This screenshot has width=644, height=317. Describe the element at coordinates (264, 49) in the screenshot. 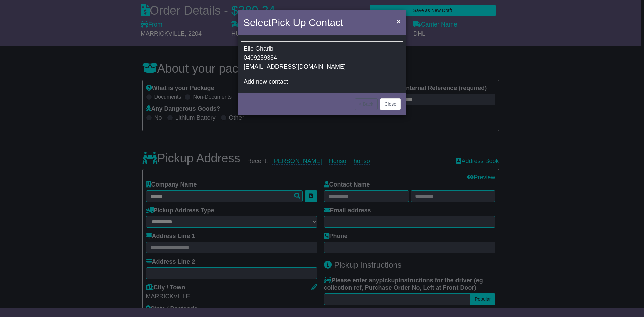

I see `span: Gharib` at that location.